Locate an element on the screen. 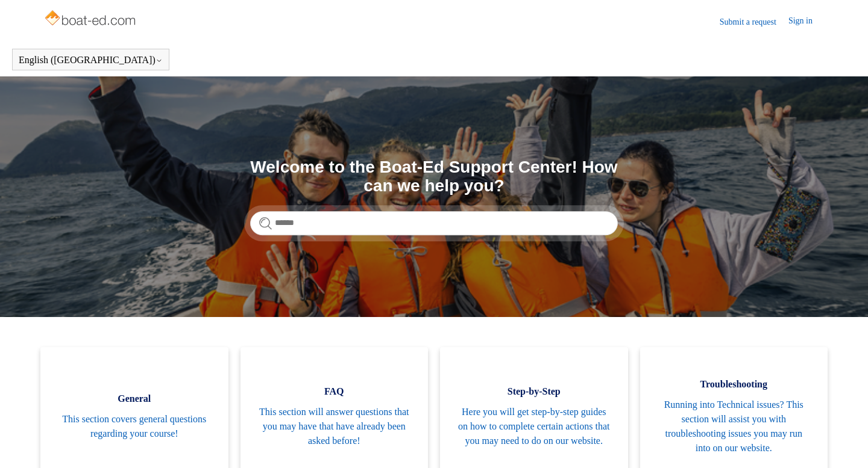 The width and height of the screenshot is (868, 468). a: Submit a request is located at coordinates (753, 22).